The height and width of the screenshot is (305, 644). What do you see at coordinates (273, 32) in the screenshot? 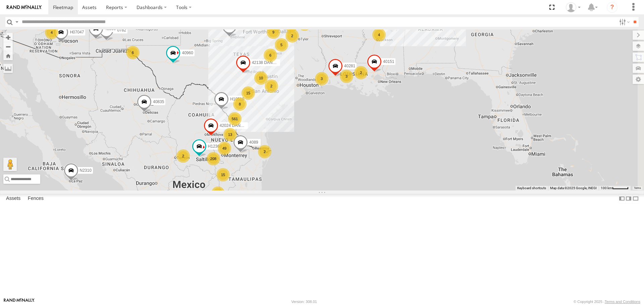
I see `div: 9` at bounding box center [273, 32].